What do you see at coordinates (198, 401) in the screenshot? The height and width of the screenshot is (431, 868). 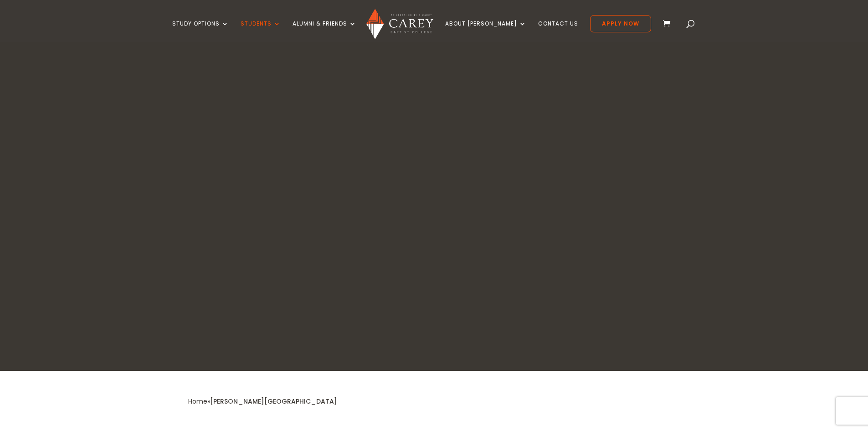 I see `a: Home` at bounding box center [198, 401].